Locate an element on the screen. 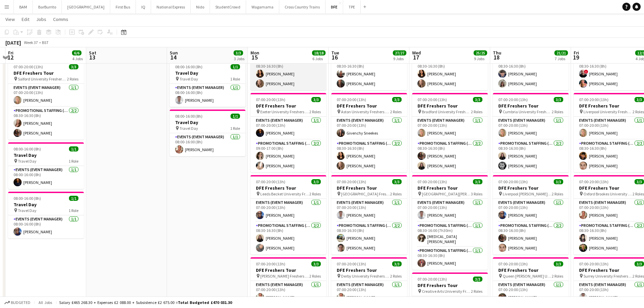  span: 13 is located at coordinates (92, 57).